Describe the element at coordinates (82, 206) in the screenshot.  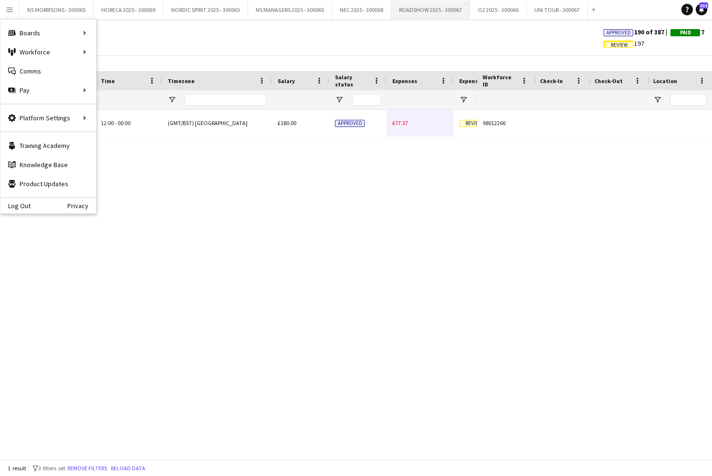
I see `a: Privacy` at that location.